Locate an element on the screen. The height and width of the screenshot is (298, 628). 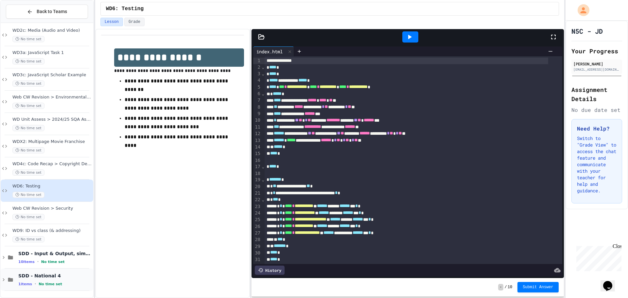
h1: N5C - JD is located at coordinates (587, 31).